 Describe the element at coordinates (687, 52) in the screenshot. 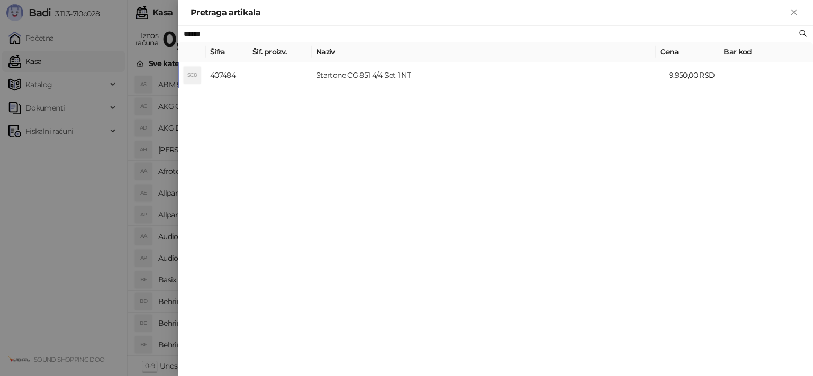

I see `th: Cena` at that location.